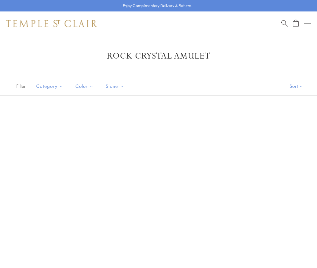 The width and height of the screenshot is (317, 268). I want to click on span: Category, so click(50, 86).